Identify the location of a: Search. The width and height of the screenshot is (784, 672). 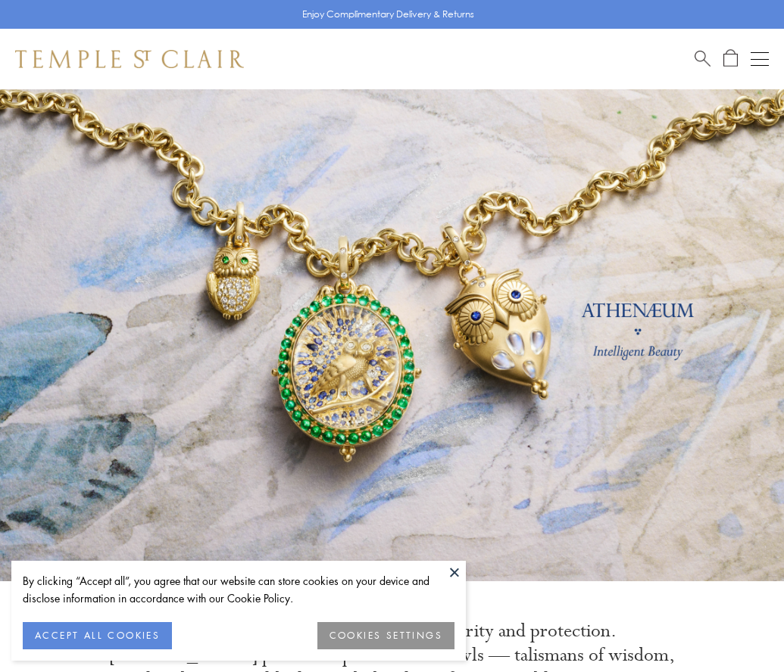
(702, 58).